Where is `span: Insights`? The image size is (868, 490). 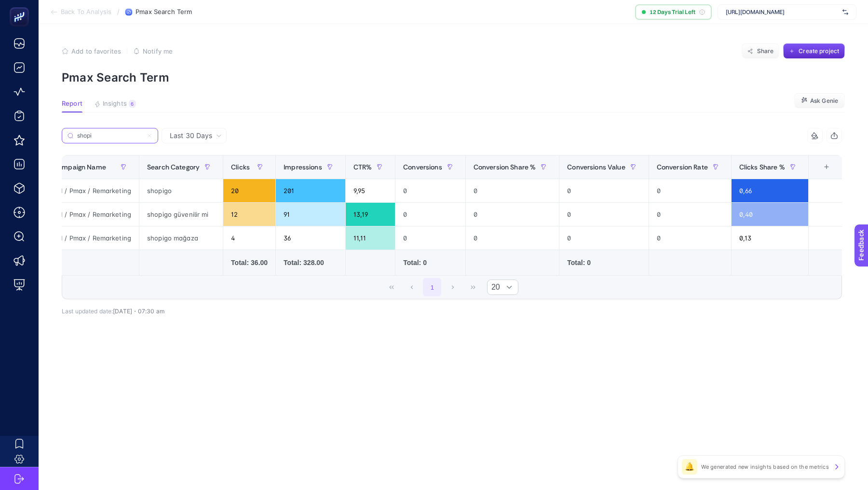 span: Insights is located at coordinates (115, 104).